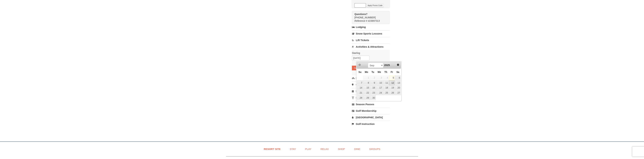 This screenshot has width=644, height=159. Describe the element at coordinates (367, 82) in the screenshot. I see `a: 8` at that location.